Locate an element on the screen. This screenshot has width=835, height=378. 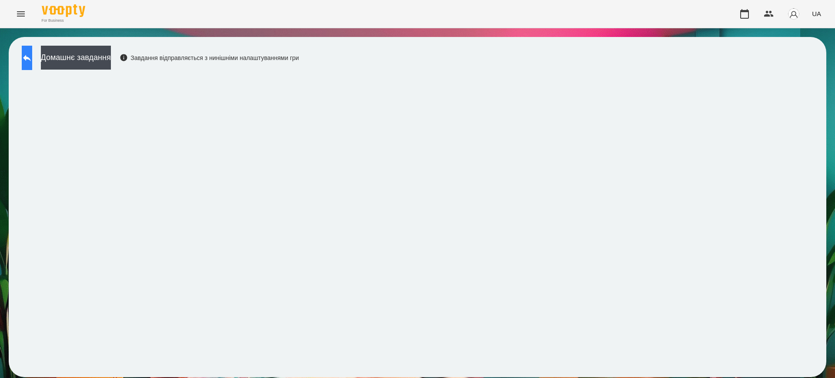
button: UA is located at coordinates (817, 13).